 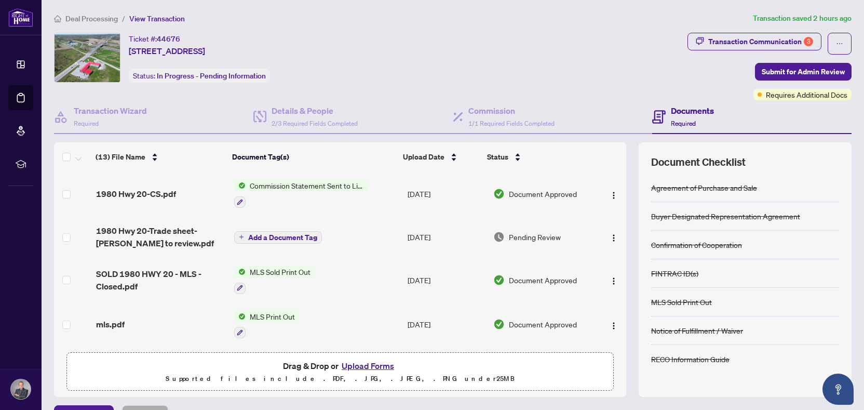 What do you see at coordinates (803, 72) in the screenshot?
I see `span: Submit for Admin Review` at bounding box center [803, 72].